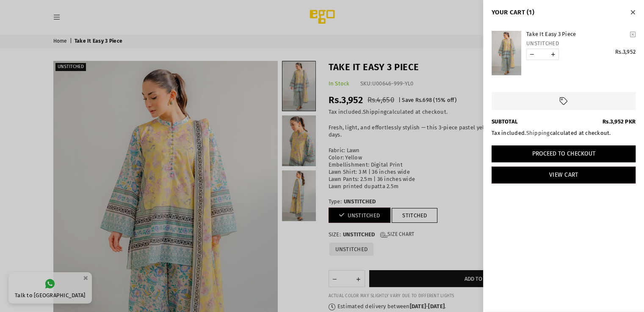 The image size is (644, 312). I want to click on span: Rs.3,952, so click(625, 51).